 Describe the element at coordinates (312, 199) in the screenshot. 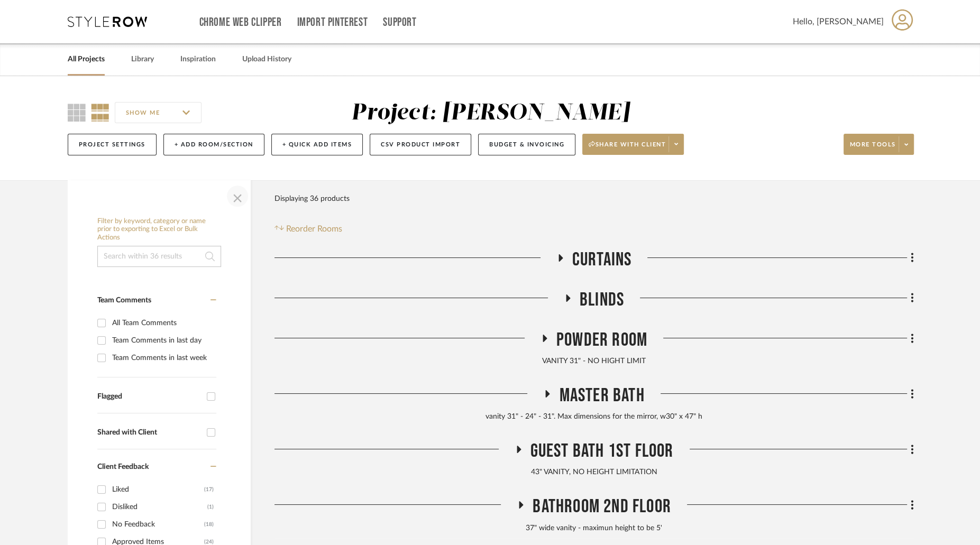

I see `div: Displaying 36 products` at that location.